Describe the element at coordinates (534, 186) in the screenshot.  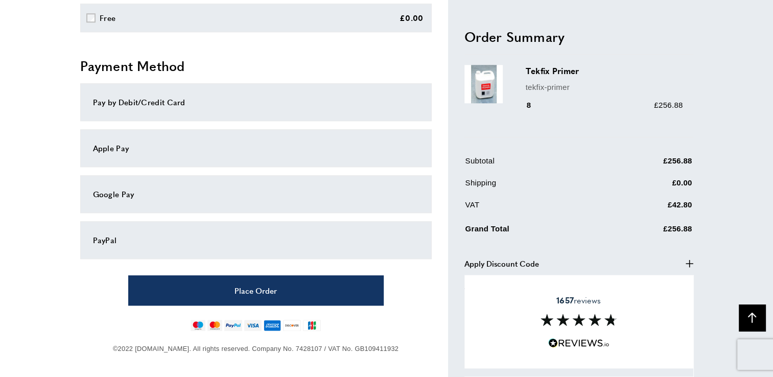
I see `td: Shipping` at that location.